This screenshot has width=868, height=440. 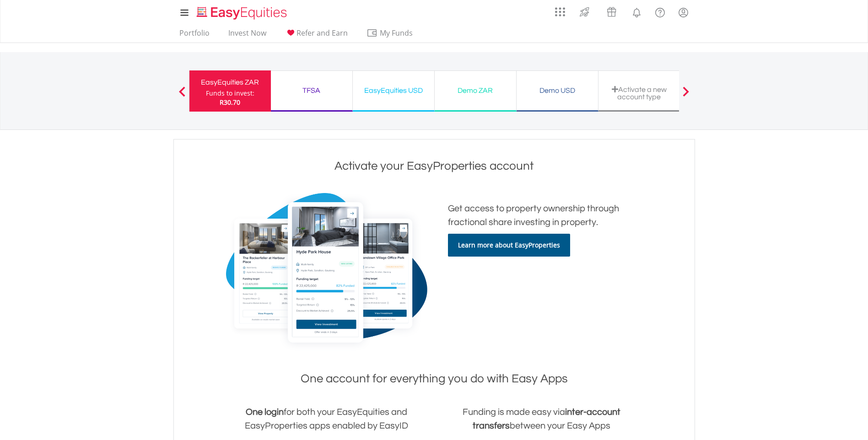 I want to click on img: grid-menu-icon.svg, so click(x=560, y=12).